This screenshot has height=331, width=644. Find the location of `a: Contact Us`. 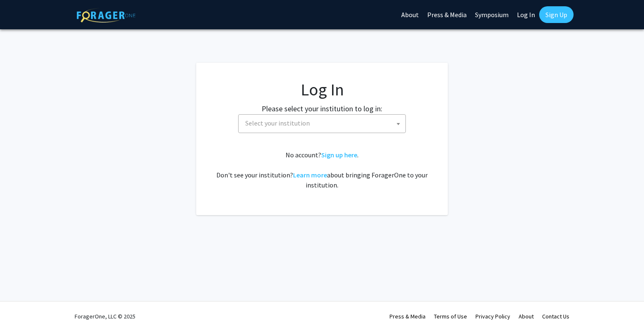

a: Contact Us is located at coordinates (556, 317).